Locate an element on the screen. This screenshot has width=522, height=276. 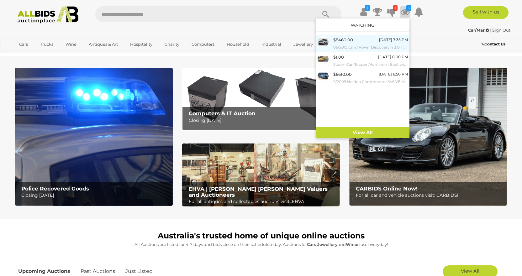
a: Sign Out is located at coordinates (501, 30).